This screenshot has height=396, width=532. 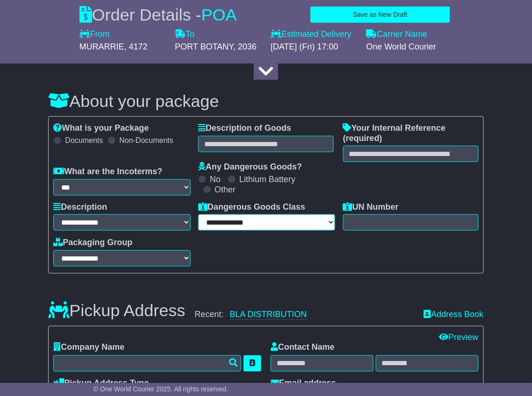 I want to click on span: © One World Courier 2025. All rights reserved., so click(x=161, y=389).